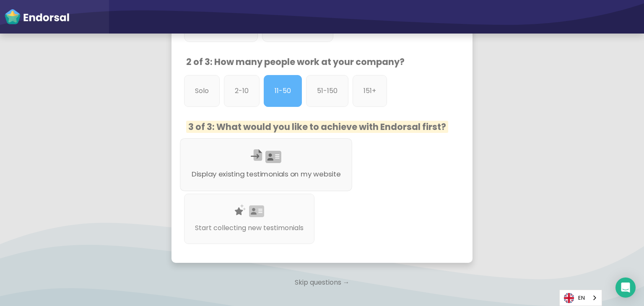 This screenshot has height=306, width=644. Describe the element at coordinates (581, 298) in the screenshot. I see `aside: Language selected: English` at that location.